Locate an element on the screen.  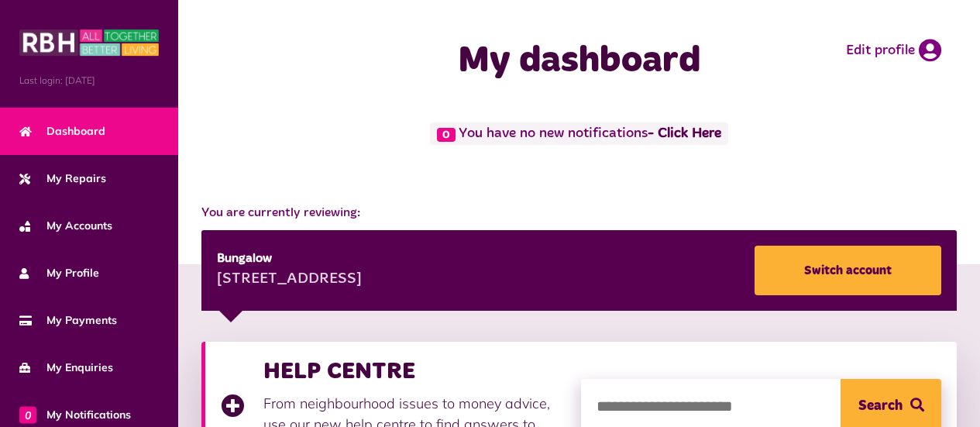
h3: HELP CENTRE is located at coordinates (415, 371).